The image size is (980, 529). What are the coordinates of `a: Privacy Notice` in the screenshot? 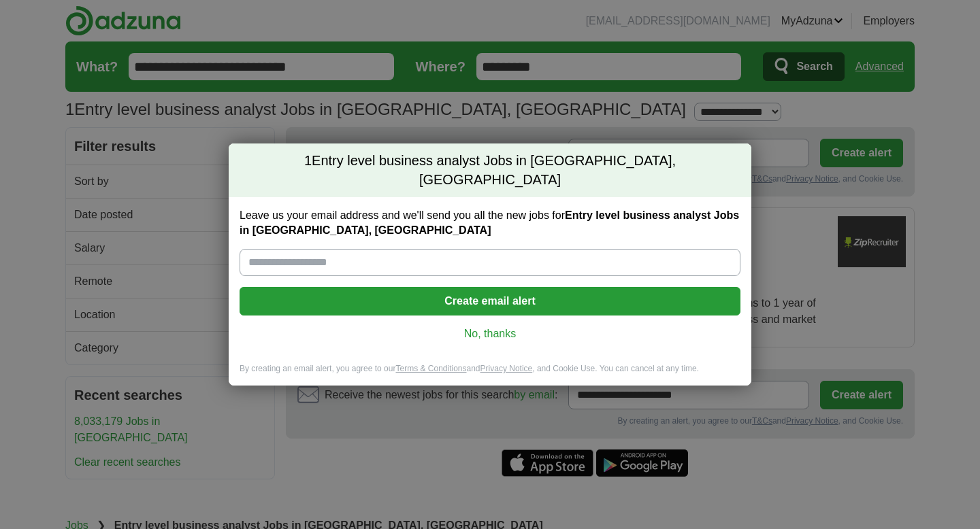 It's located at (507, 369).